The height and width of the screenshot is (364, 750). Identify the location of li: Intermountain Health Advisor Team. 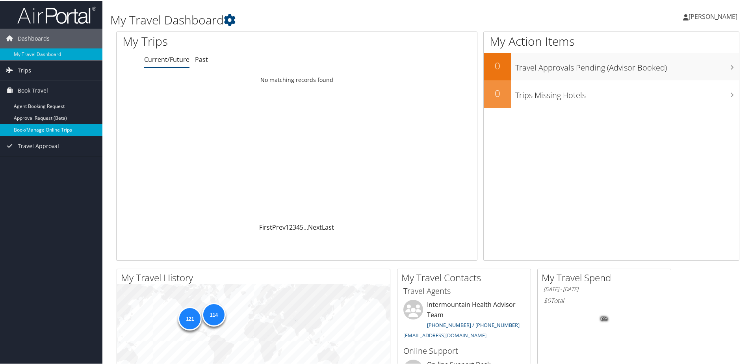
(464, 320).